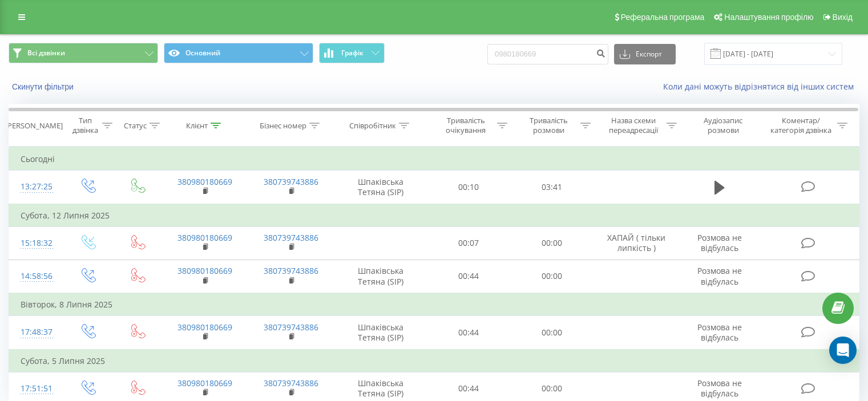 This screenshot has height=401, width=868. Describe the element at coordinates (468, 187) in the screenshot. I see `td: 00:10` at that location.